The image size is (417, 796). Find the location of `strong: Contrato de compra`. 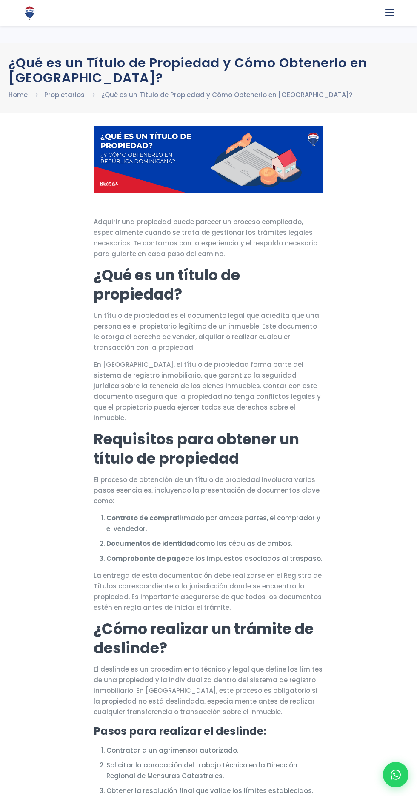

strong: Contrato de compra is located at coordinates (142, 518).